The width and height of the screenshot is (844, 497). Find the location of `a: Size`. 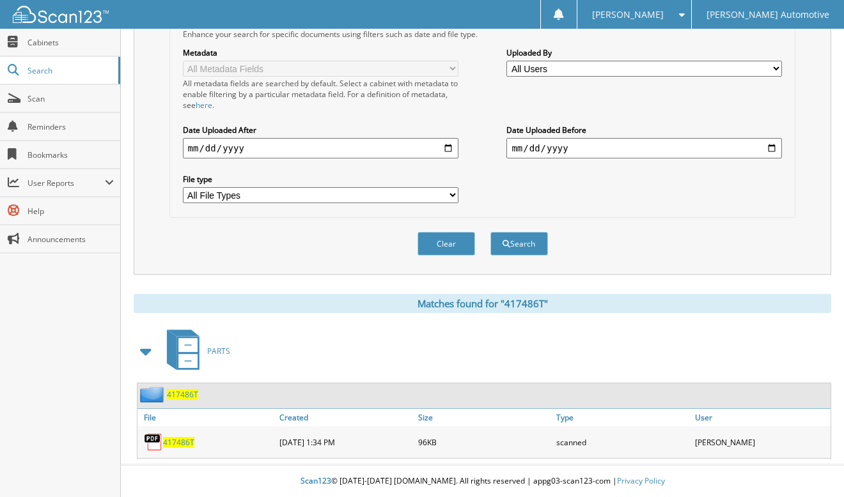

a: Size is located at coordinates (484, 417).